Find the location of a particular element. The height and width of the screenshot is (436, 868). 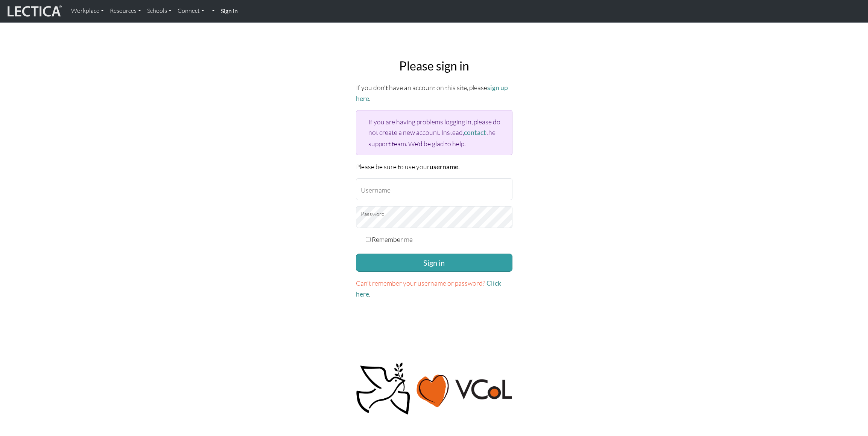

a: Connect is located at coordinates (191, 11).